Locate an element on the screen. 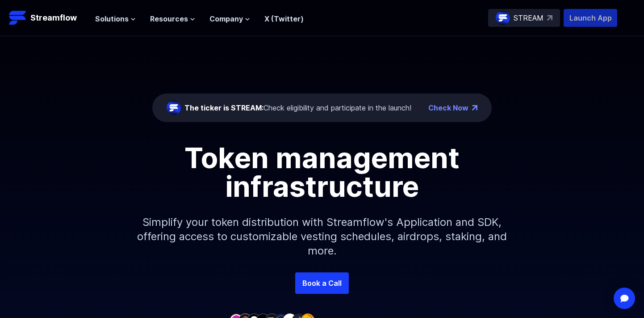  p: Simplify your token distribution with Streamflow's Application and SDK, offering access to custom... is located at coordinates (322, 237).